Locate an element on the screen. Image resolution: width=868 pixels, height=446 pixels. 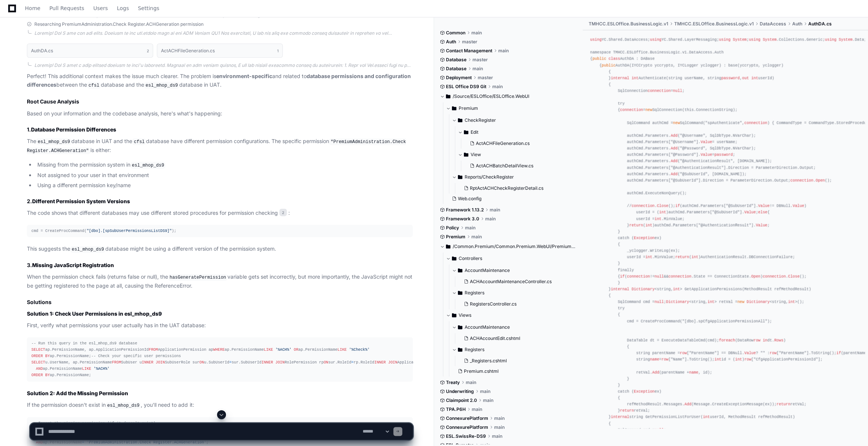
span: /Source/ESLOffice/ESLOffice.WebUI is located at coordinates (491, 96).